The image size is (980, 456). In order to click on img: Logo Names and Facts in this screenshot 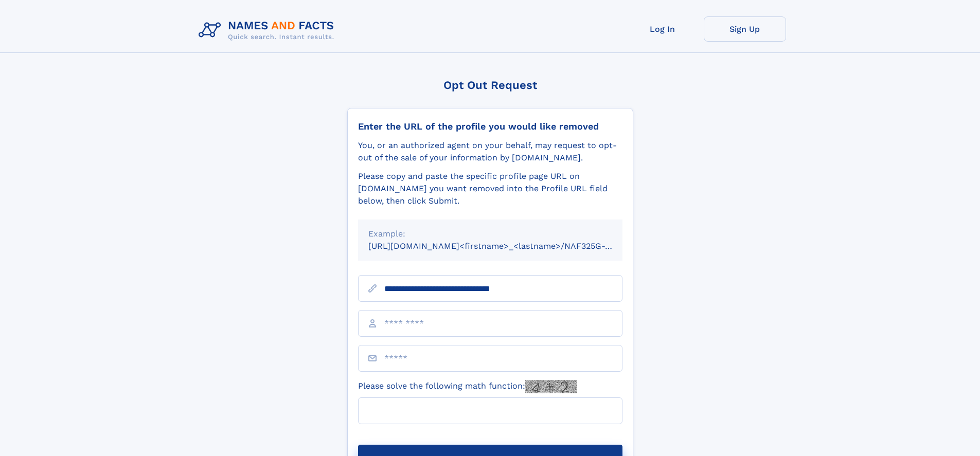, I will do `click(269, 31)`.